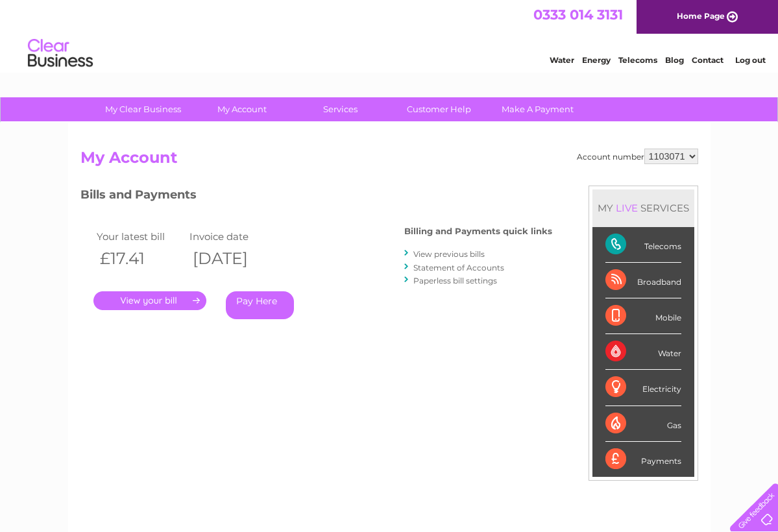 The width and height of the screenshot is (778, 532). Describe the element at coordinates (643, 245) in the screenshot. I see `div: Telecoms` at that location.